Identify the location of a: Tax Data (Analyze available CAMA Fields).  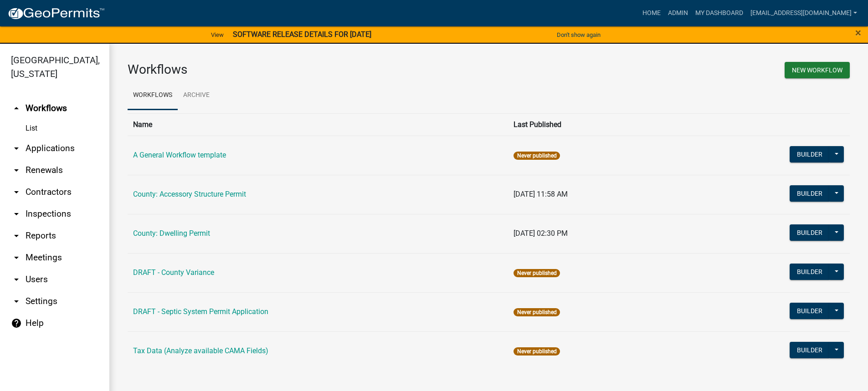
(200, 350).